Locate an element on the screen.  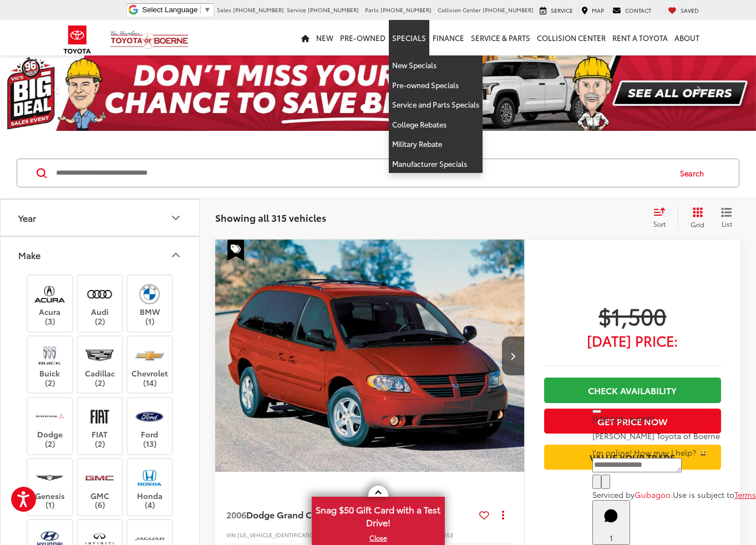
img: Vic Vaughan Toyota of Boerne is located at coordinates (149, 39).